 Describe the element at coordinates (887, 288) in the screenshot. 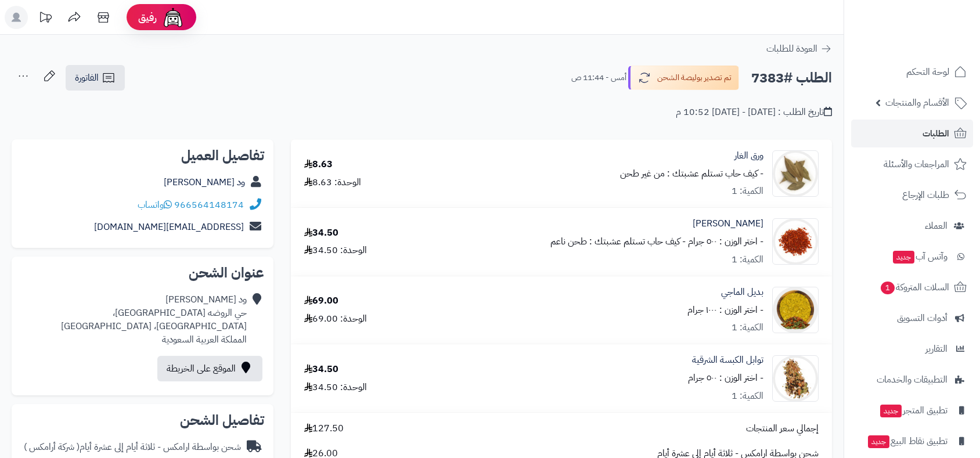

I see `span: 1` at that location.